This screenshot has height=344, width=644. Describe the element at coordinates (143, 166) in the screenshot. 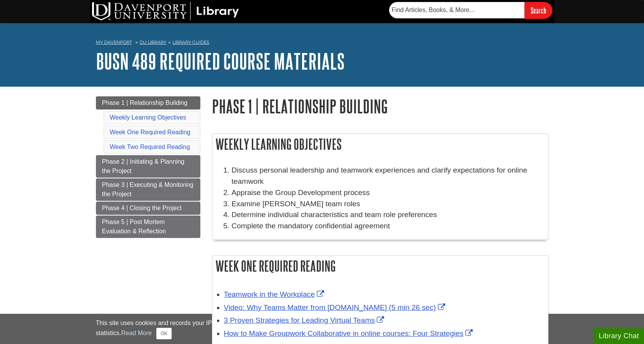

I see `span: Phase 2 | Initiating & Planning the Project` at that location.